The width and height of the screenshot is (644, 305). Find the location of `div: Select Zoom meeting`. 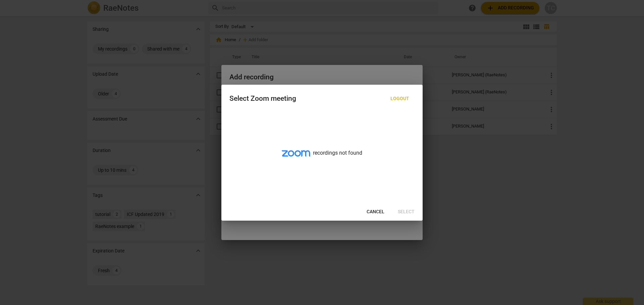

div: Select Zoom meeting is located at coordinates (263, 99).